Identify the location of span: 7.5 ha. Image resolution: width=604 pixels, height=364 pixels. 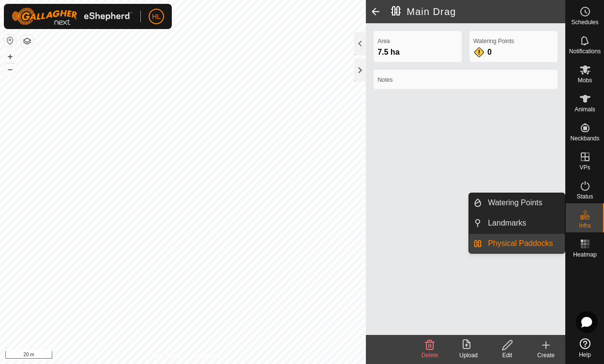
(388, 52).